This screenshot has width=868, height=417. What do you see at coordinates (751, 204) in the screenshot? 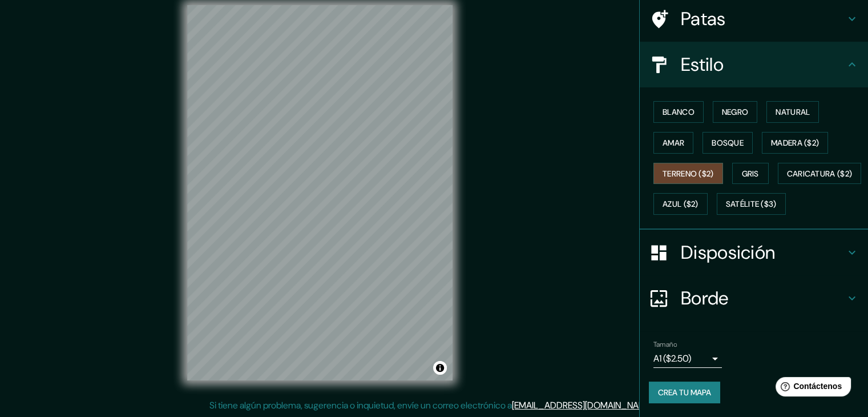
I see `font: Satélite ($3)` at bounding box center [751, 204].